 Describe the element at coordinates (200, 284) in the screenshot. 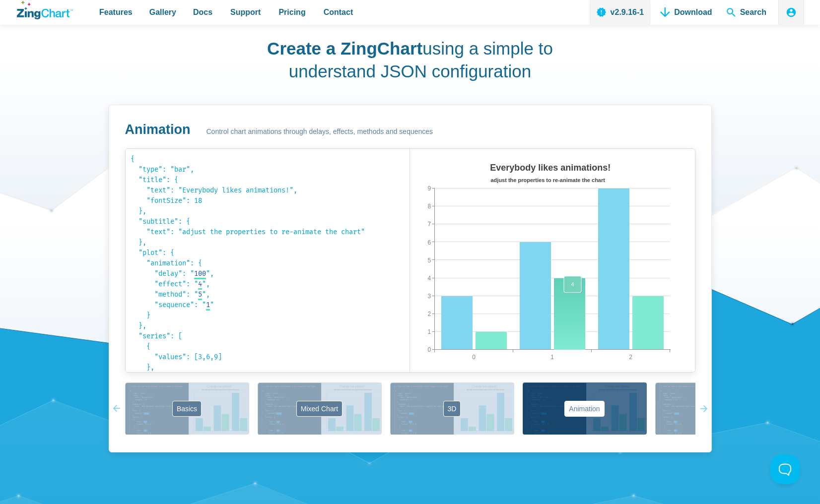

I see `span: 4` at that location.